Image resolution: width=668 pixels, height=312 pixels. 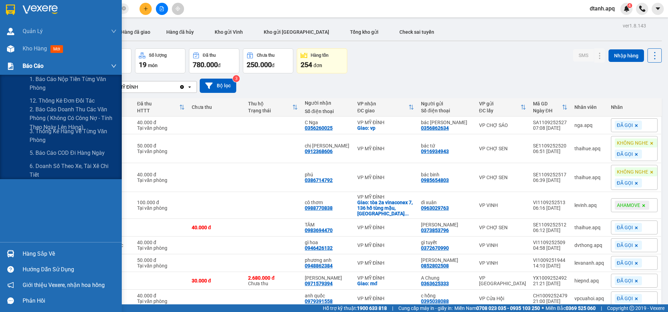 What do you see at coordinates (446, 104) in the screenshot?
I see `div: Người gửi` at bounding box center [446, 104].